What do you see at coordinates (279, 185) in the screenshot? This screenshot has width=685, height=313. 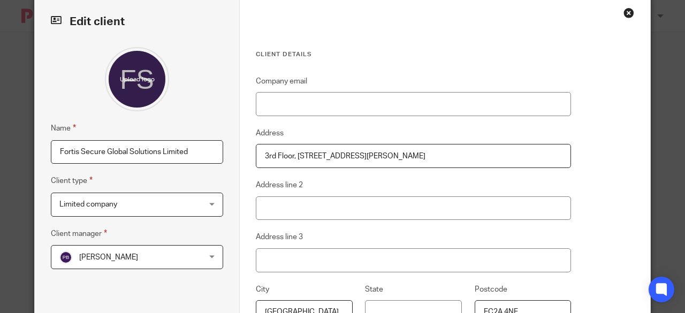 I see `label: Address line 2` at bounding box center [279, 185].